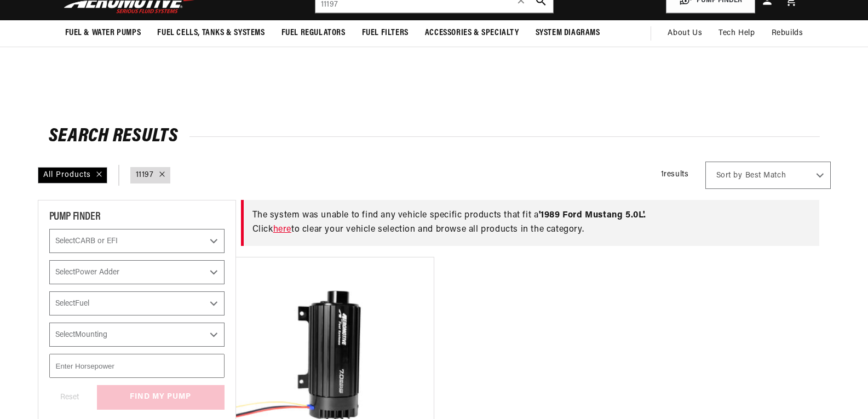  I want to click on select: Mounting, so click(137, 335).